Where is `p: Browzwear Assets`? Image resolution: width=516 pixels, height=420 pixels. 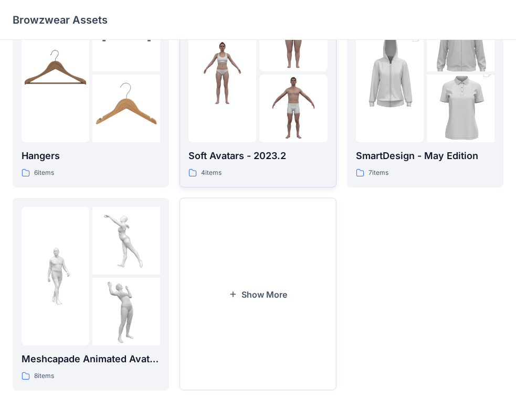
p: Browzwear Assets is located at coordinates (60, 20).